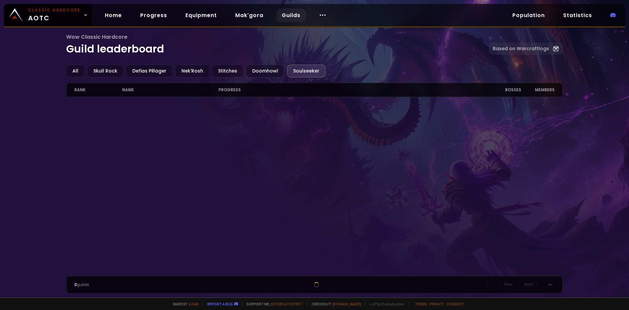  I want to click on a: Consent, so click(455, 303).